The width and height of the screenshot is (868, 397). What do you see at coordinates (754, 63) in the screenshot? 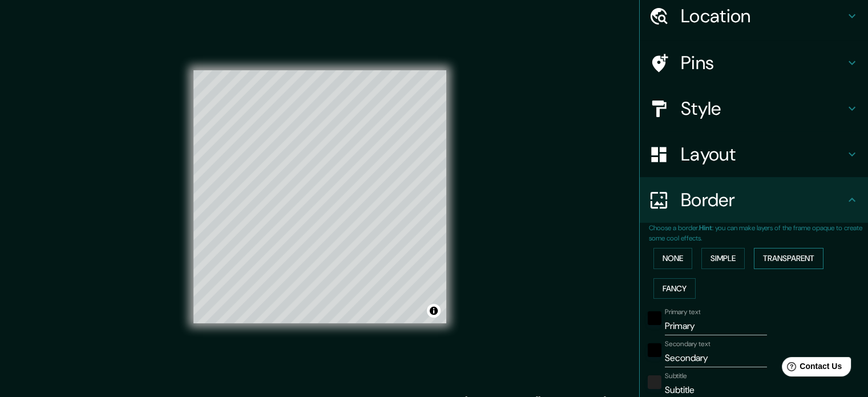
I see `div: Pins` at bounding box center [754, 63].